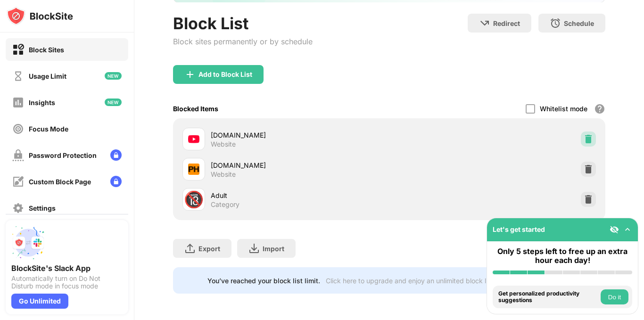 The height and width of the screenshot is (320, 644). Describe the element at coordinates (60, 182) in the screenshot. I see `div: Custom Block Page` at that location.